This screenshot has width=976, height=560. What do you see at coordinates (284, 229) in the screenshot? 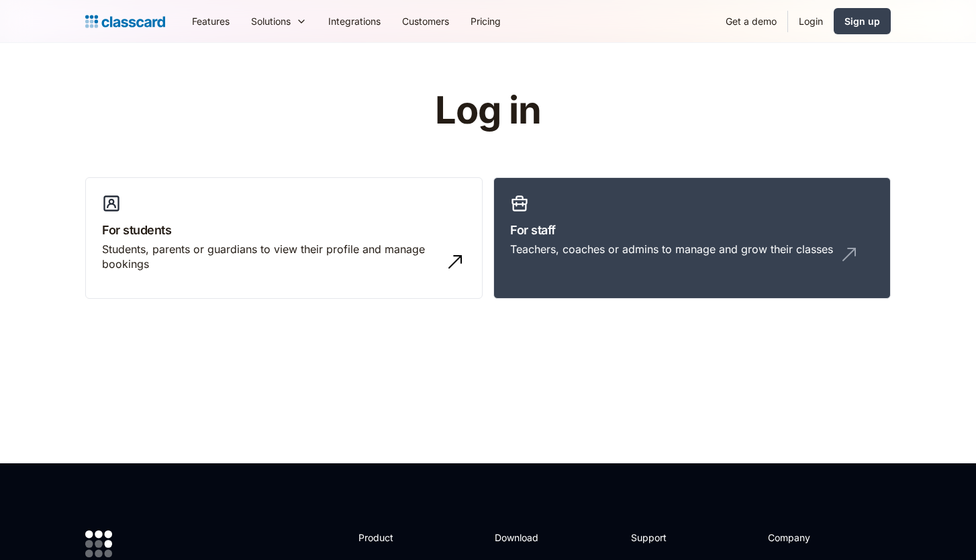
I see `h3: For students` at bounding box center [284, 229].